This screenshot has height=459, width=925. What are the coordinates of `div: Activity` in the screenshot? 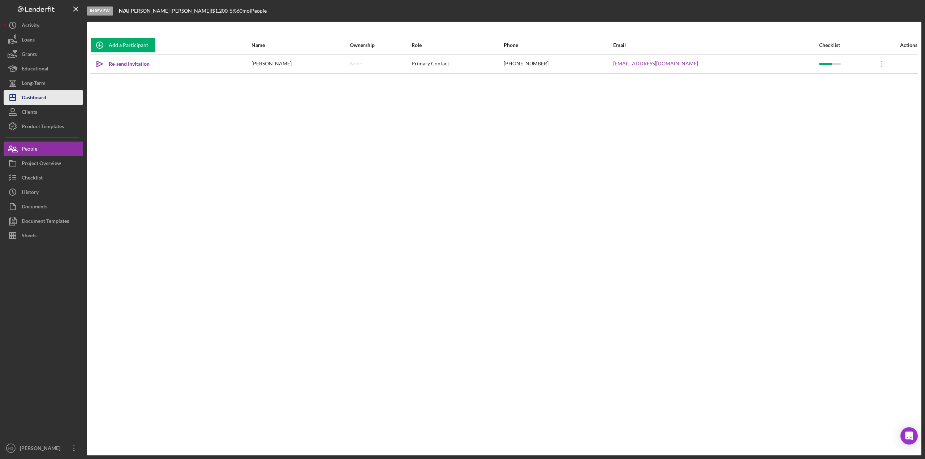 It's located at (30, 26).